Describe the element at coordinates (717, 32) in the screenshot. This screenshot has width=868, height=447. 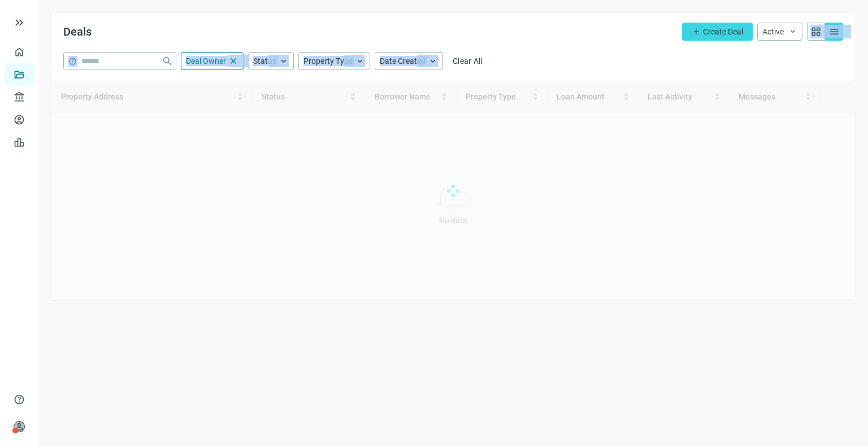
I see `button: addCreate Deal` at that location.